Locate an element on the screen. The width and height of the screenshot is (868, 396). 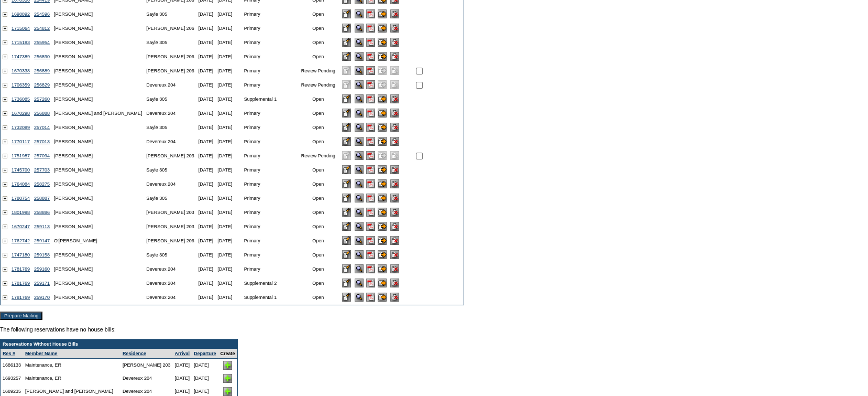
a: 1762742 is located at coordinates (21, 241).